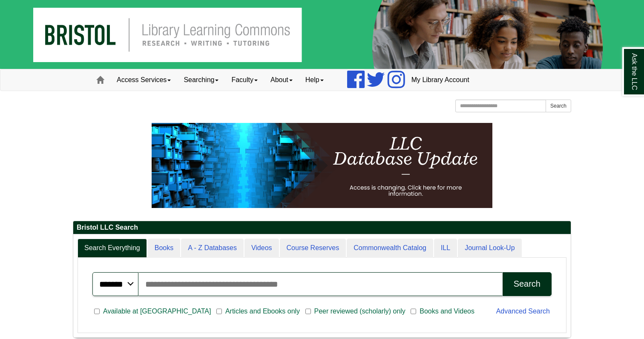  Describe the element at coordinates (360, 311) in the screenshot. I see `span: Peer reviewed (scholarly) only` at that location.